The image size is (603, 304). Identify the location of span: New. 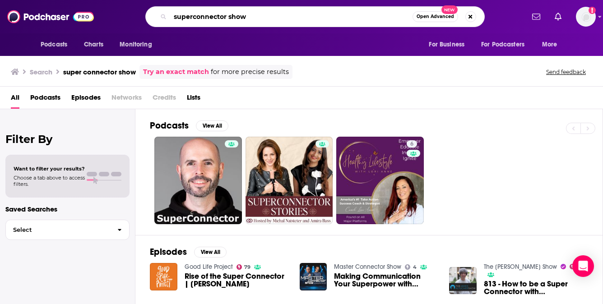
(450, 9).